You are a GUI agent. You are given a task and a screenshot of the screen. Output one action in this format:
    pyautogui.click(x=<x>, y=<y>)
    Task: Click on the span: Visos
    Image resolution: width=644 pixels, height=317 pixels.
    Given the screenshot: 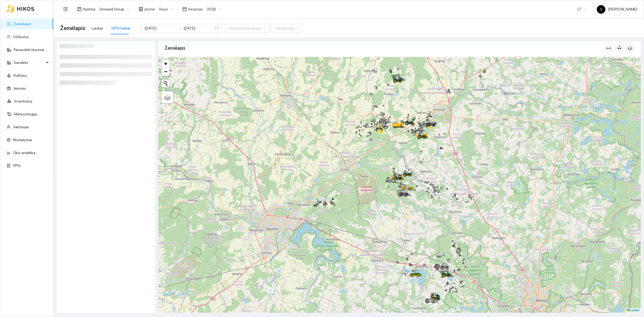 What is the action you would take?
    pyautogui.click(x=165, y=9)
    